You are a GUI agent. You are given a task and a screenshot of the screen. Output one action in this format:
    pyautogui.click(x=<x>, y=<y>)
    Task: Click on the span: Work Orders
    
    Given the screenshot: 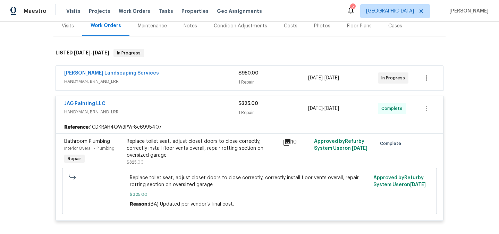 What is the action you would take?
    pyautogui.click(x=134, y=11)
    